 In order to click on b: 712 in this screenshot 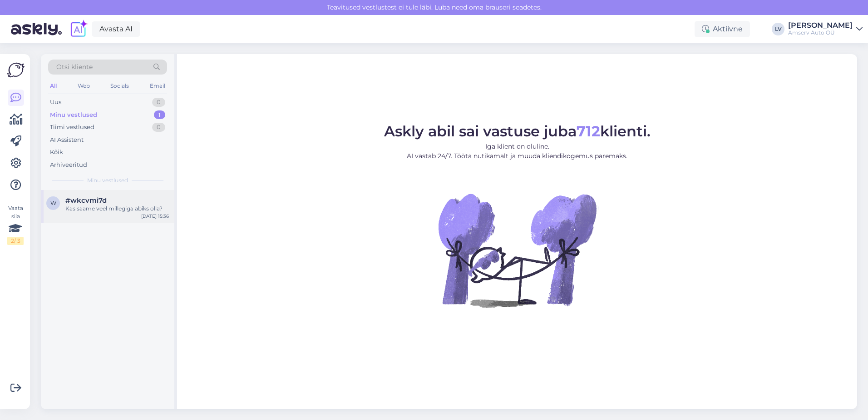, I will do `click(588, 131)`.